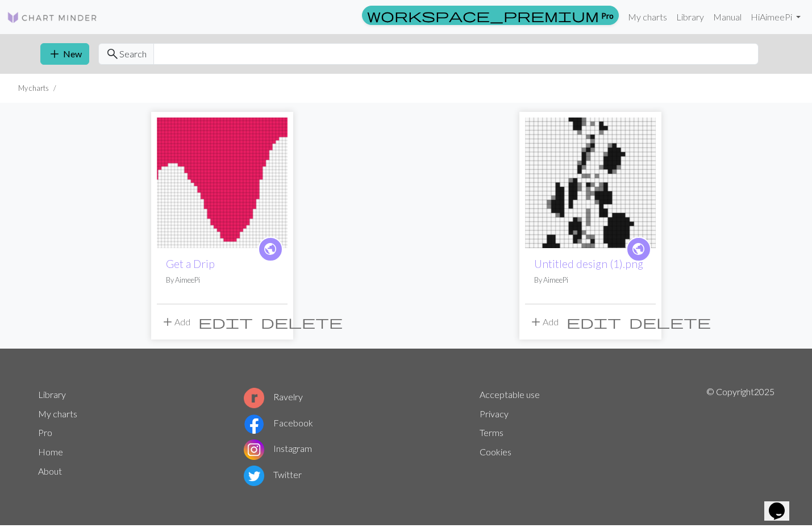  Describe the element at coordinates (740, 437) in the screenshot. I see `p: © Copyright 2025` at that location.